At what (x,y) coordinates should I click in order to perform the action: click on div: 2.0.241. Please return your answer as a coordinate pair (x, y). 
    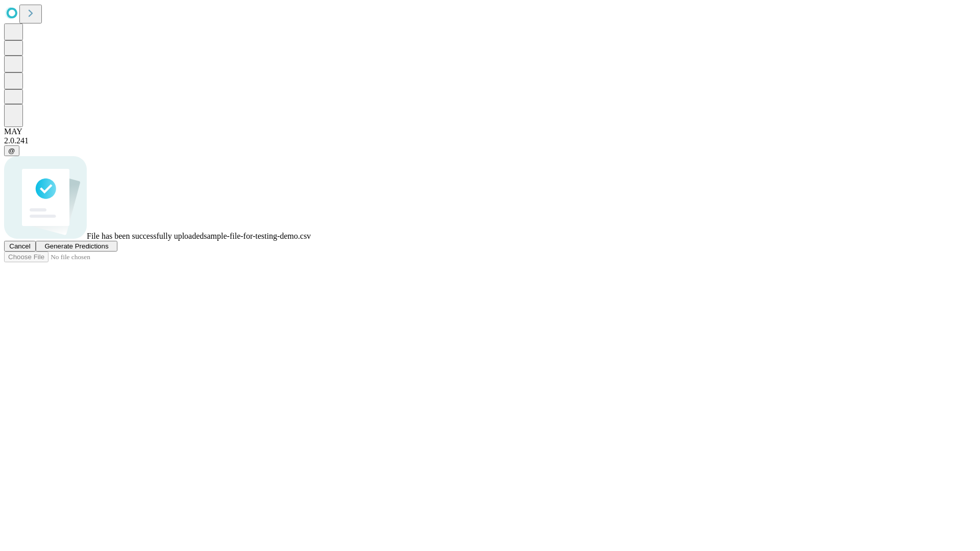
    Looking at the image, I should click on (490, 141).